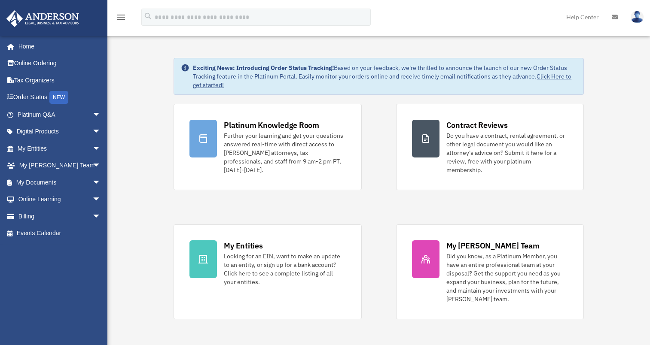  What do you see at coordinates (267, 147) in the screenshot?
I see `a: Platinum Knowledge Room Further your learning and get your questions answered real-time with dire...` at bounding box center [267, 147].